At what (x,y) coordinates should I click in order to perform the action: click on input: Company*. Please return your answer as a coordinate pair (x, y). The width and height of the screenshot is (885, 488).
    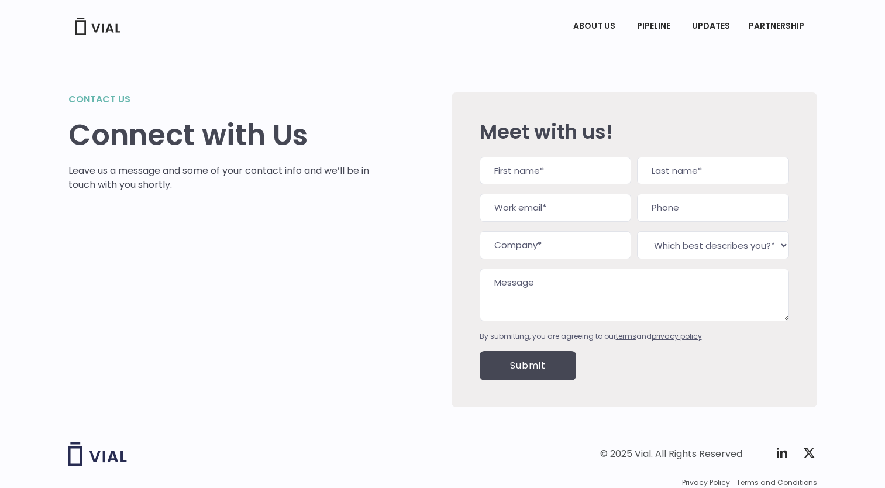
    Looking at the image, I should click on (555, 245).